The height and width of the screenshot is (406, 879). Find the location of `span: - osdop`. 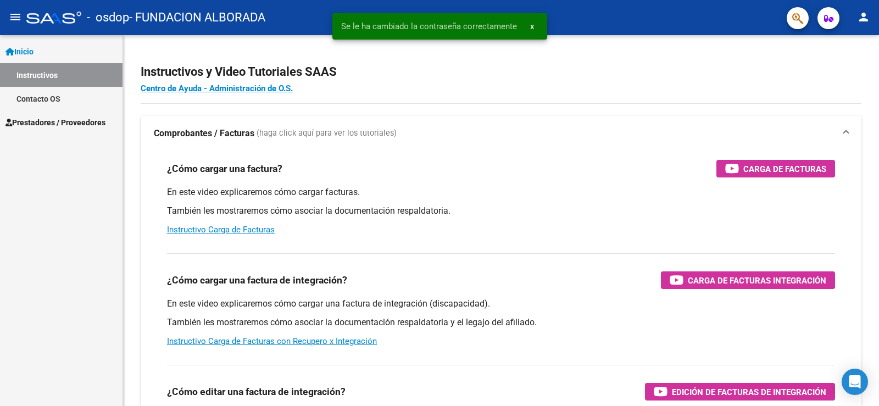

span: - osdop is located at coordinates (108, 18).